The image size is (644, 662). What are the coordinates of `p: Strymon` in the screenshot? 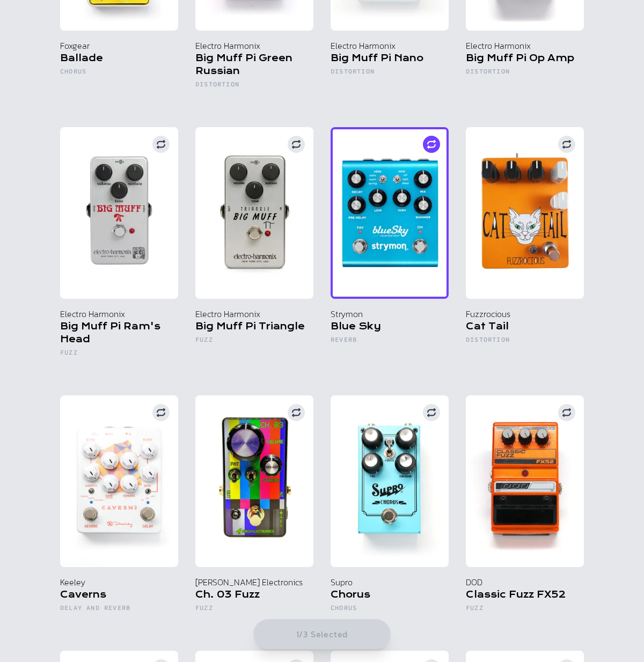 It's located at (390, 314).